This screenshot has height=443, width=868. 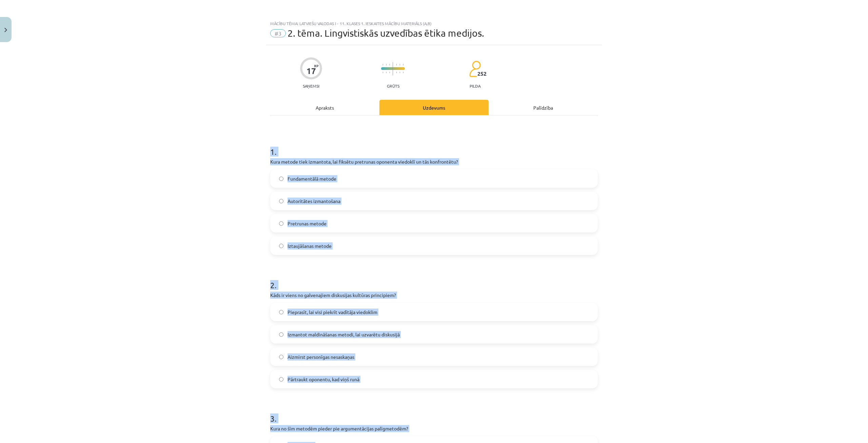 What do you see at coordinates (281, 379) in the screenshot?
I see `input: Pārtraukt oponentu, kad viņš runā` at bounding box center [281, 379].